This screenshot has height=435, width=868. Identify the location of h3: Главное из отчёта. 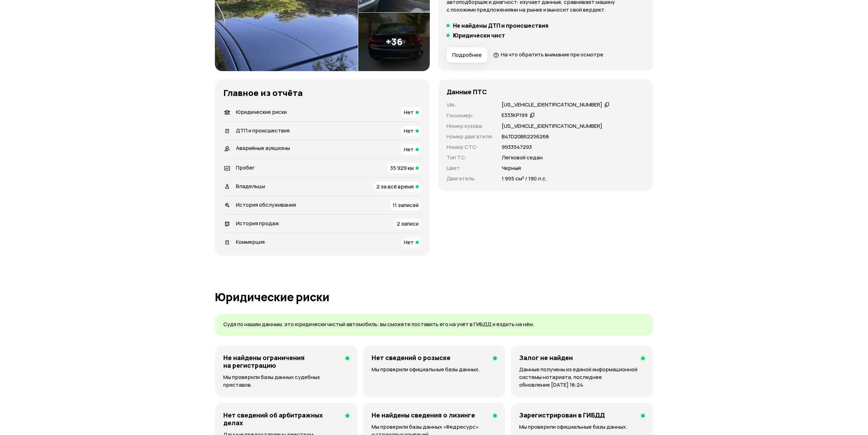
(322, 93).